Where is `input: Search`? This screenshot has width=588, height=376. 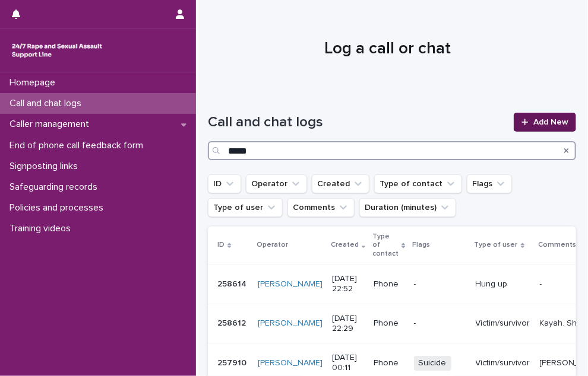
input: Search is located at coordinates (391, 151).